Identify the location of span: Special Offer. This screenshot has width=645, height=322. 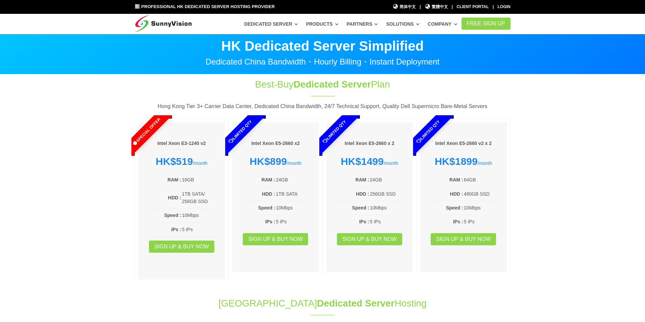
(146, 132).